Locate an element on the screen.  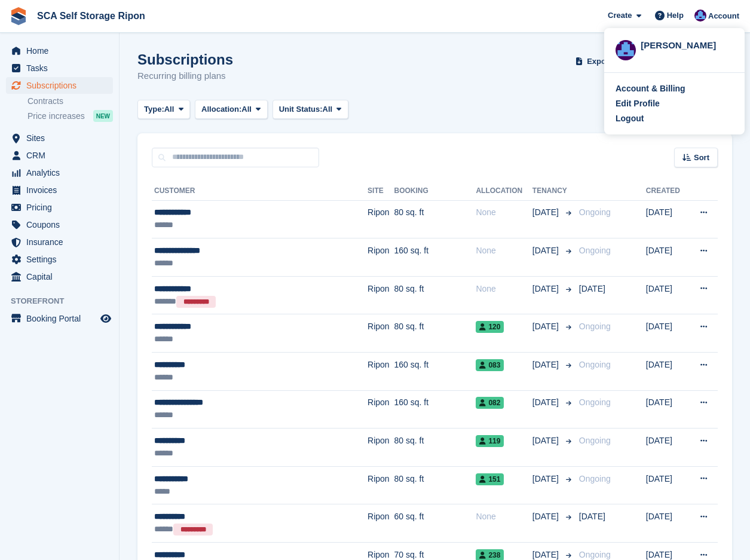
span: Insurance is located at coordinates (62, 242).